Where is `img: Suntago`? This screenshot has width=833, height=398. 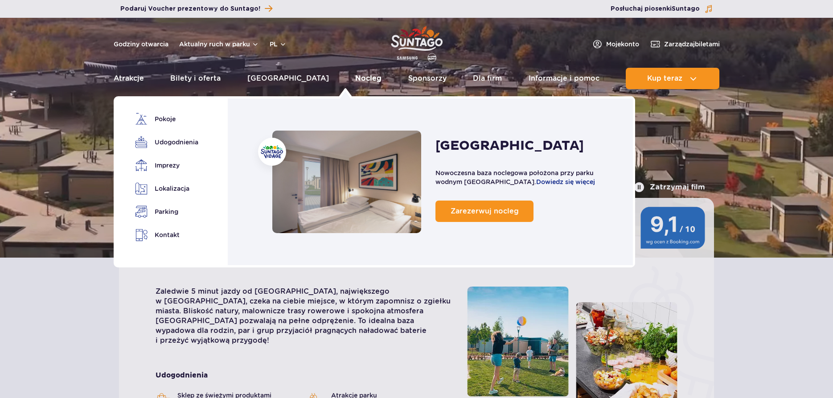 img: Suntago is located at coordinates (272, 152).